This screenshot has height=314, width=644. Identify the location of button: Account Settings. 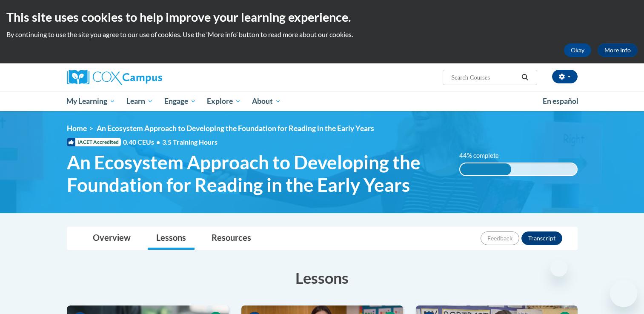
(565, 77).